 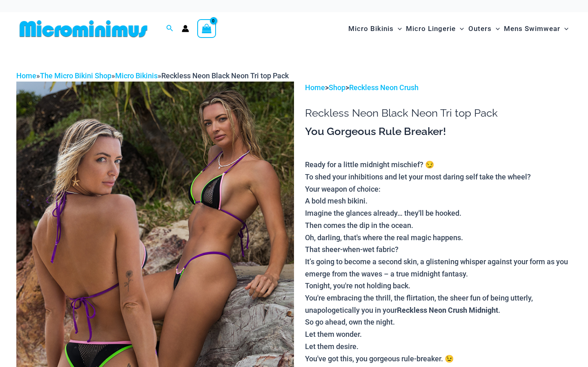 I want to click on span: Outers, so click(x=480, y=29).